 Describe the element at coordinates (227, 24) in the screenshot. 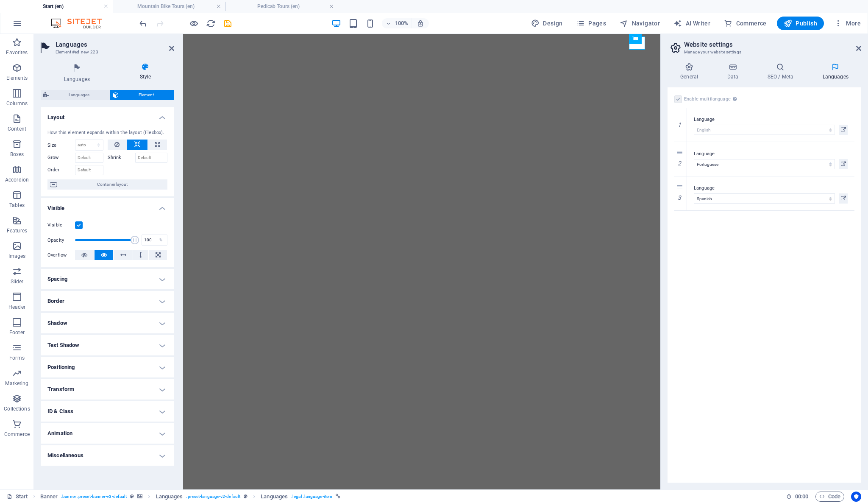

I see `i: Save (Ctrl+S)` at that location.